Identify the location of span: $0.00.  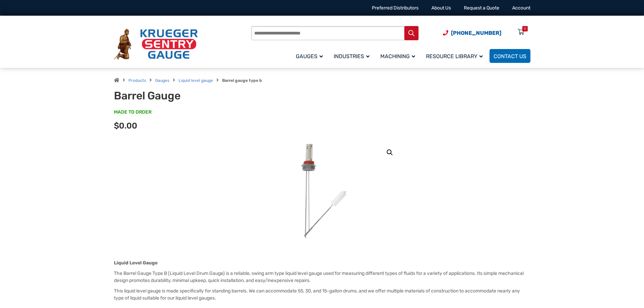
(125, 126).